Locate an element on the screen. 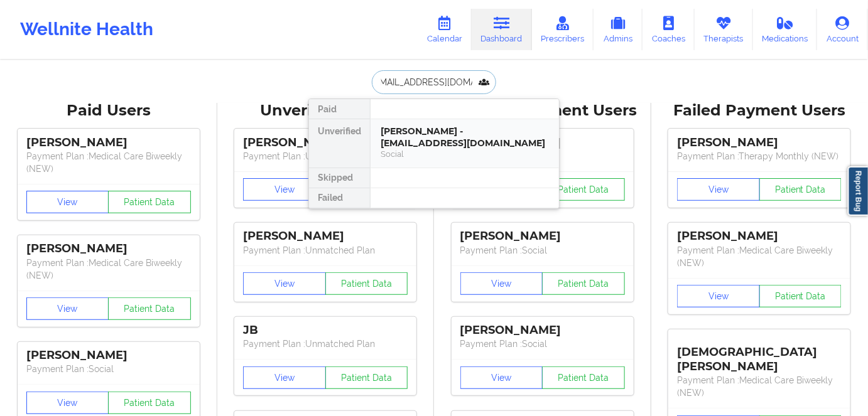 The width and height of the screenshot is (868, 416). a: Coaches is located at coordinates (668, 30).